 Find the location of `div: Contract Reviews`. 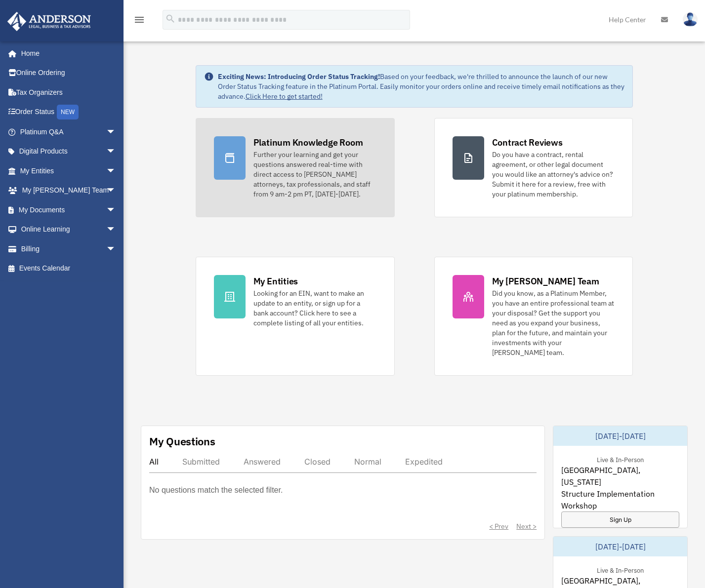

div: Contract Reviews is located at coordinates (527, 142).